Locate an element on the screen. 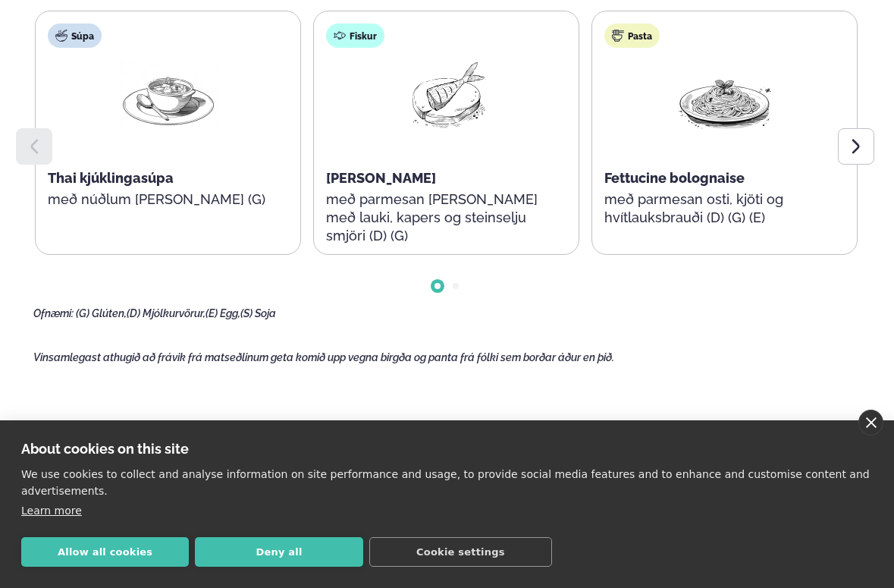  img: Spagetti.png is located at coordinates (725, 94).